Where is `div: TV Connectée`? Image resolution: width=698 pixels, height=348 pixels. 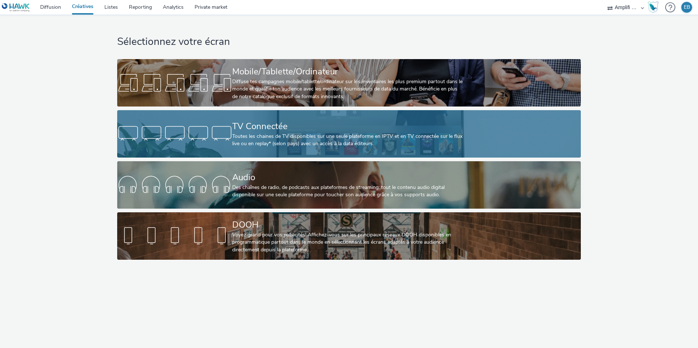
div: TV Connectée is located at coordinates (347, 126).